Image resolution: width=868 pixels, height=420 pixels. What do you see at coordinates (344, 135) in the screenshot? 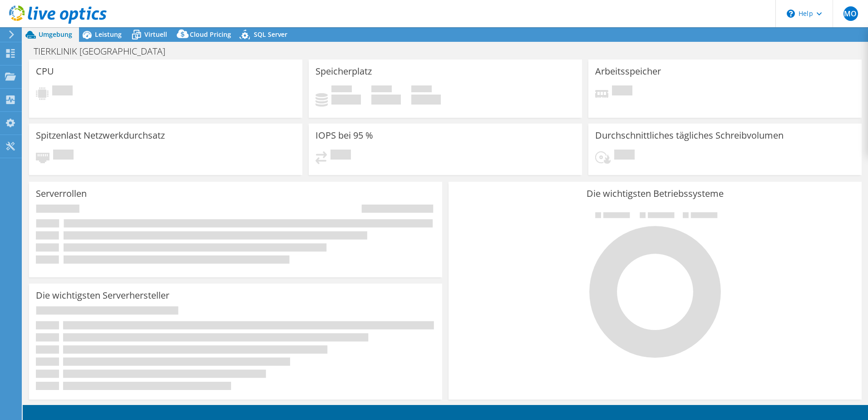
I see `h3: IOPS bei 95 %` at bounding box center [344, 135].